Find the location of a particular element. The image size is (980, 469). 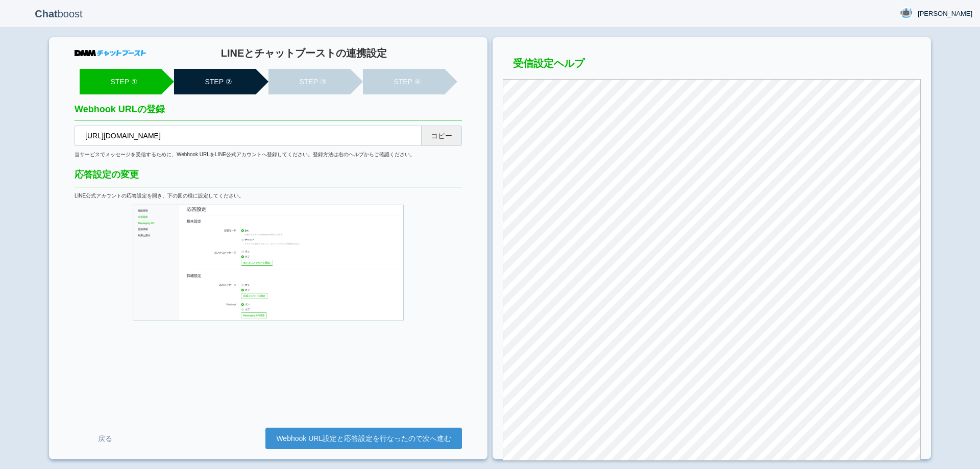

h1: LINEとチャットブーストの連携設定 is located at coordinates (304, 53).